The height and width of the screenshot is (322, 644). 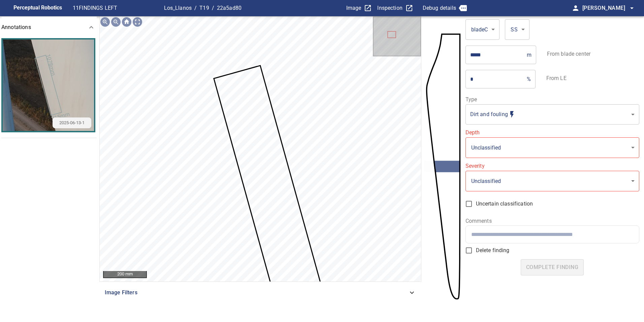 I want to click on a: 22a5ad80, so click(x=229, y=8).